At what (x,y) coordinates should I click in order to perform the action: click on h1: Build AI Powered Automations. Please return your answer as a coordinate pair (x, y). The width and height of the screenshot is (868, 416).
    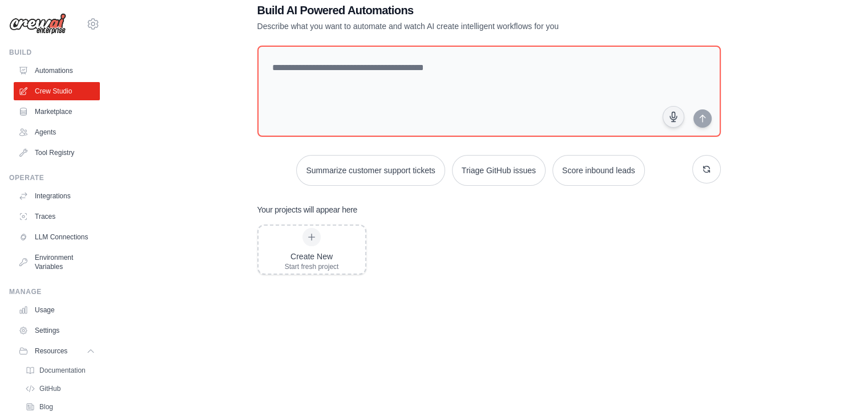
    Looking at the image, I should click on (449, 10).